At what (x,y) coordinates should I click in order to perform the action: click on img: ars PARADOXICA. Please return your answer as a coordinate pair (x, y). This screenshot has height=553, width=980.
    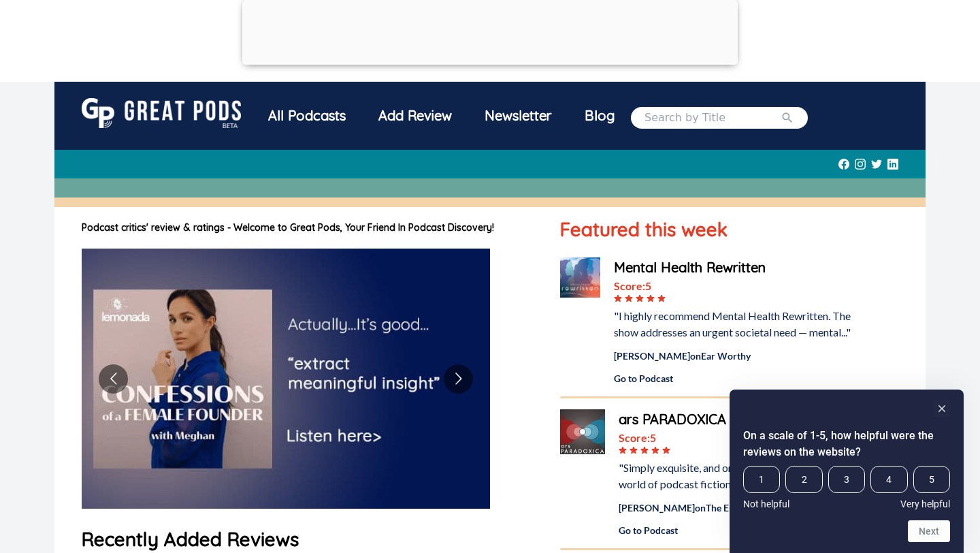
    Looking at the image, I should click on (582, 432).